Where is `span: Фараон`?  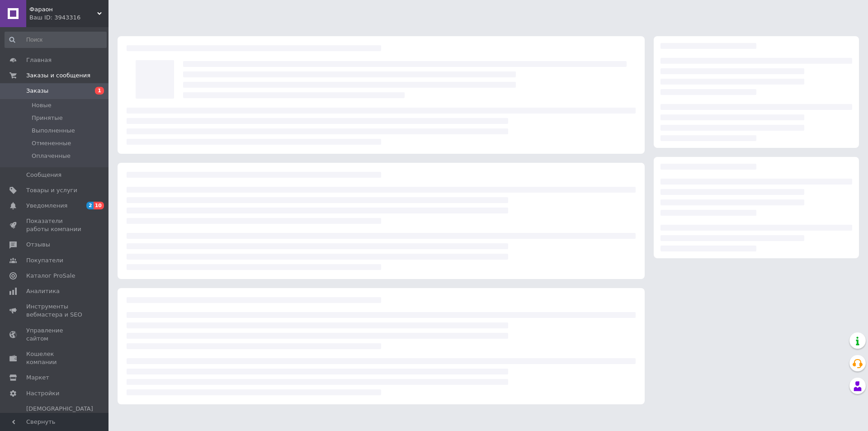
span: Фараон is located at coordinates (63, 9).